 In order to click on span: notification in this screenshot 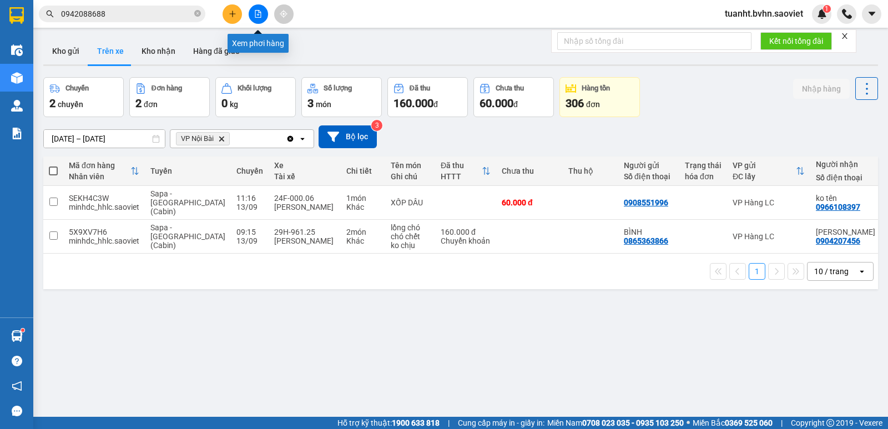, I will do `click(17, 386)`.